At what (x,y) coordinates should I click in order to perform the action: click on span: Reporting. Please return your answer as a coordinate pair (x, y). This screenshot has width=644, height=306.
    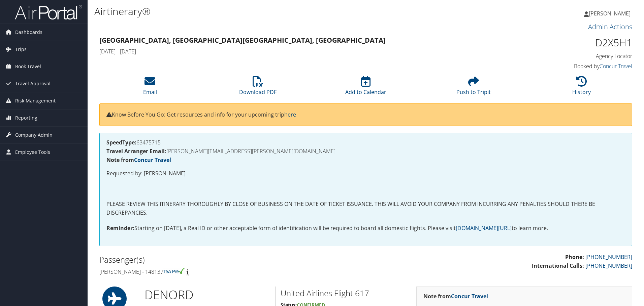
    Looking at the image, I should click on (26, 118).